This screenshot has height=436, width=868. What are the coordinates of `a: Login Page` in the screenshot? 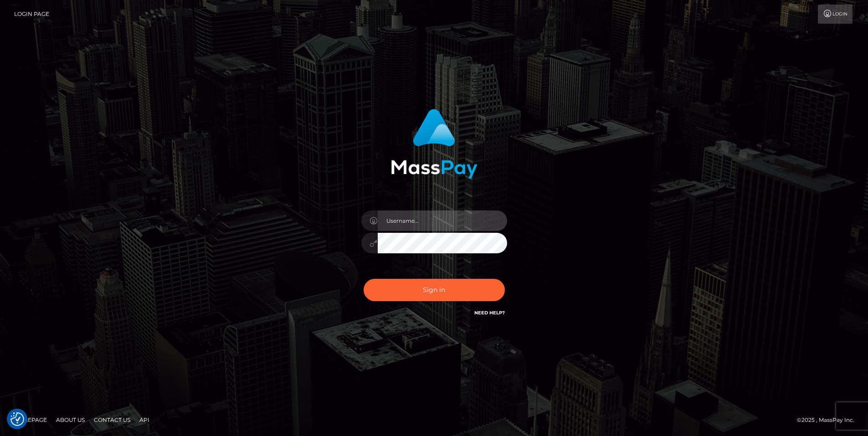 It's located at (31, 14).